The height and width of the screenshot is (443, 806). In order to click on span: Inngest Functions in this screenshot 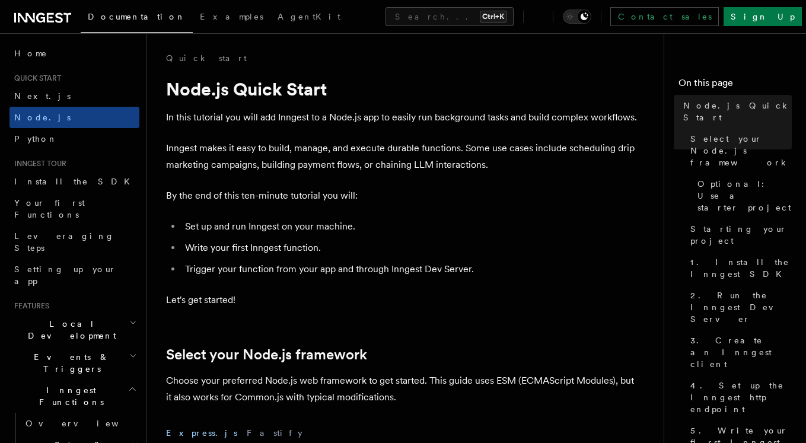, I will do `click(69, 396)`.